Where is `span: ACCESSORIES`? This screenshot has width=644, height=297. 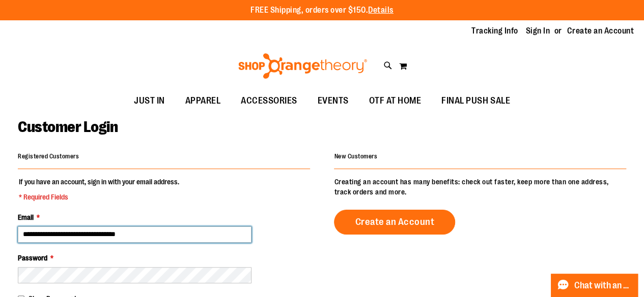
span: ACCESSORIES is located at coordinates (269, 101).